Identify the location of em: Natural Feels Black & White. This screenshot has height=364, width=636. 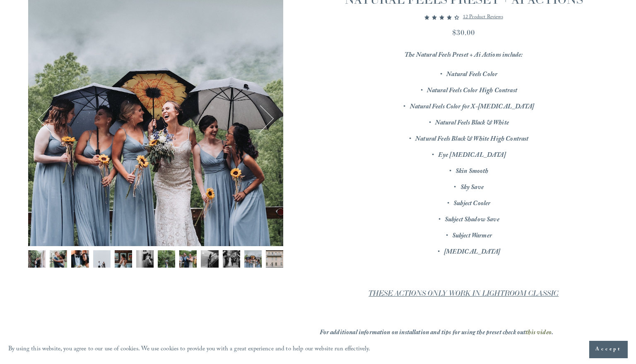
(472, 123).